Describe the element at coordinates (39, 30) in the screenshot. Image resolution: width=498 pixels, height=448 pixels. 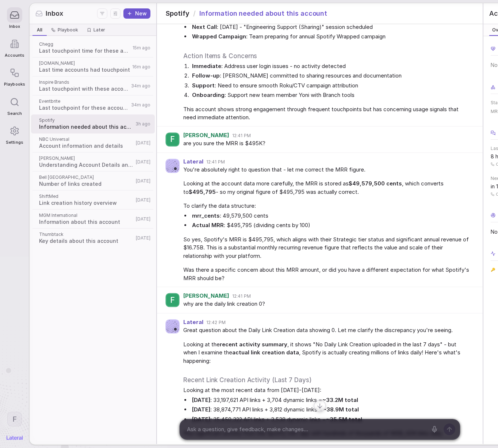
I see `span: All` at that location.